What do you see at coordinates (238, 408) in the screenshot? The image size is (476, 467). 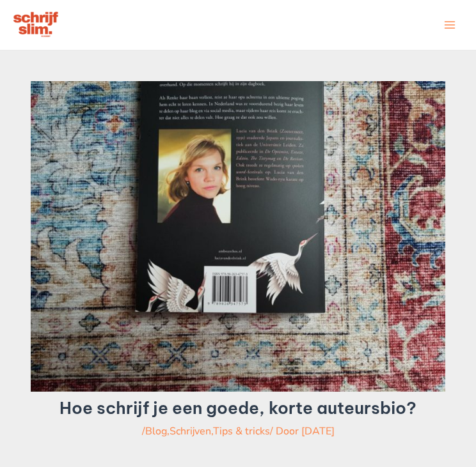 I see `h1: Hoe schrijf je een goede, korte auteursbio?` at bounding box center [238, 408].